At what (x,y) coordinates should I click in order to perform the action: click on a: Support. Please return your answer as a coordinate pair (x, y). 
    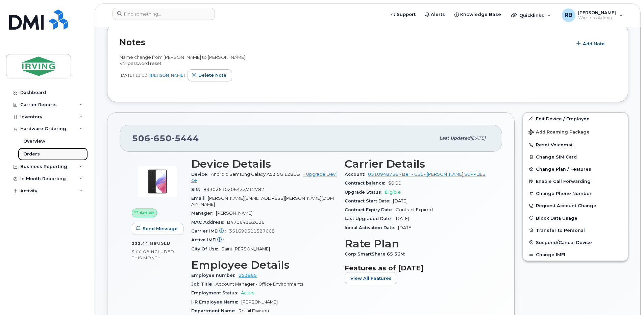
    Looking at the image, I should click on (403, 15).